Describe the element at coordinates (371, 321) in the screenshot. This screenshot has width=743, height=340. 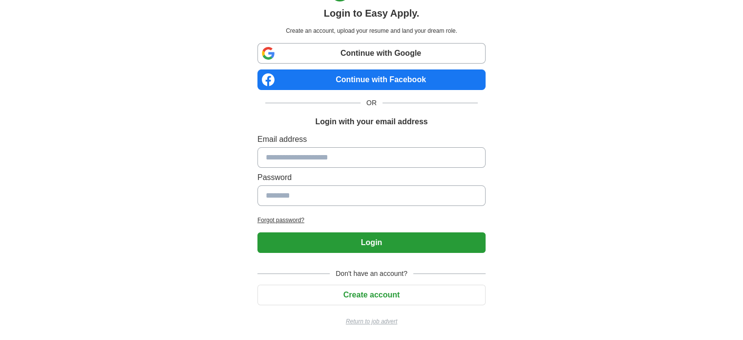
I see `p: Return to job advert` at that location.